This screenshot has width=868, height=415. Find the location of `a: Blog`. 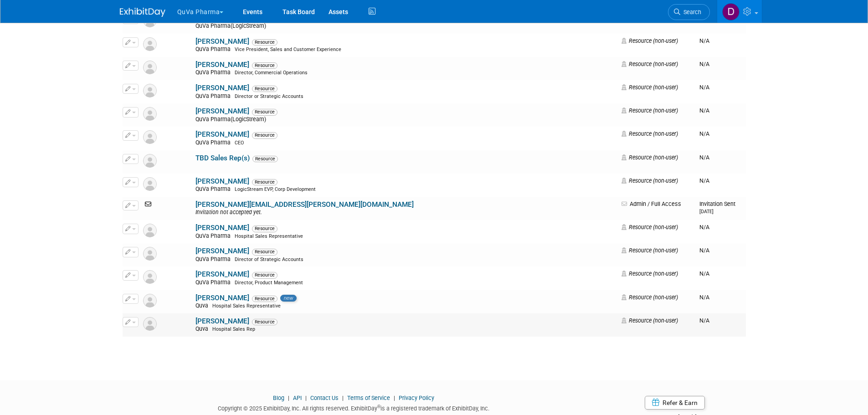

a: Blog is located at coordinates (278, 398).